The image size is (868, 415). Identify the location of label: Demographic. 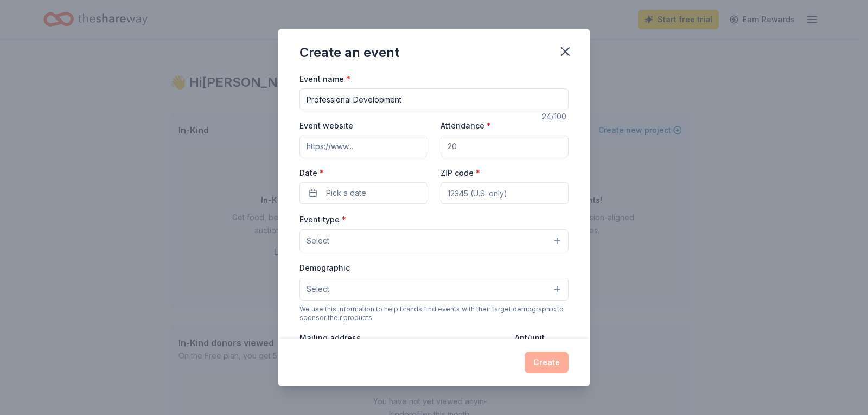
(324, 268).